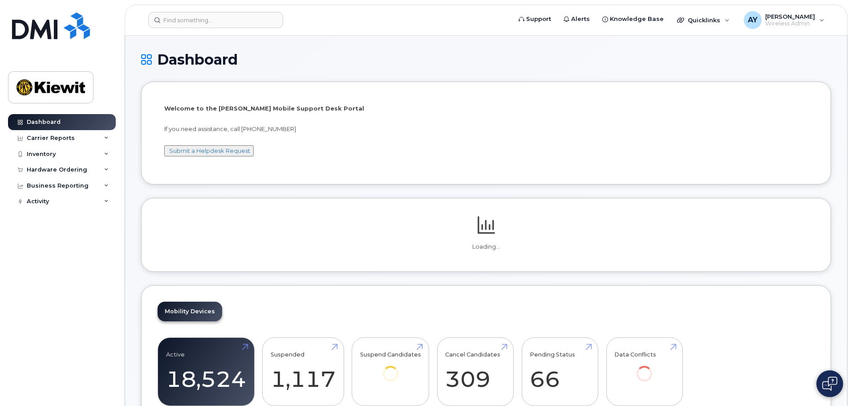 The height and width of the screenshot is (406, 852). I want to click on a: Pending Status 66, so click(560, 371).